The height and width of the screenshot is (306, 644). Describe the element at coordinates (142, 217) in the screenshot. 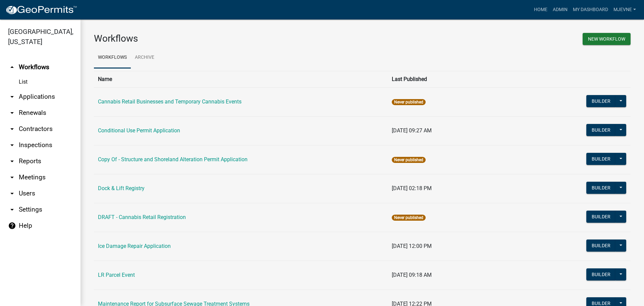

I see `a: DRAFT - Cannabis Retail Registration` at that location.